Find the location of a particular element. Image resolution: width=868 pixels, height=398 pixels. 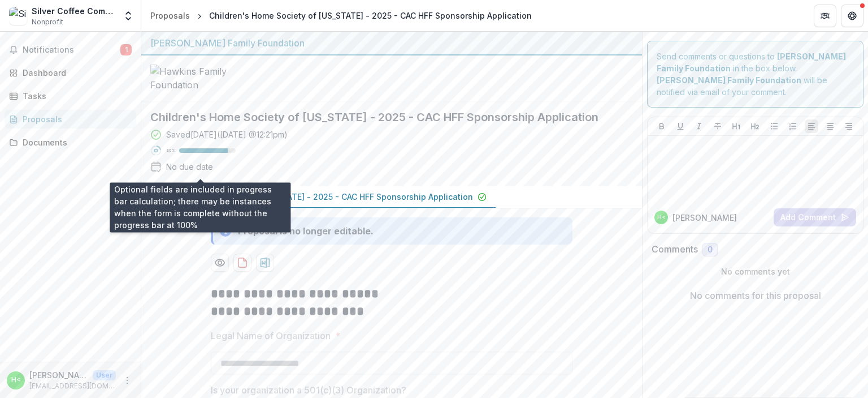

span: Notifications is located at coordinates (71, 50).